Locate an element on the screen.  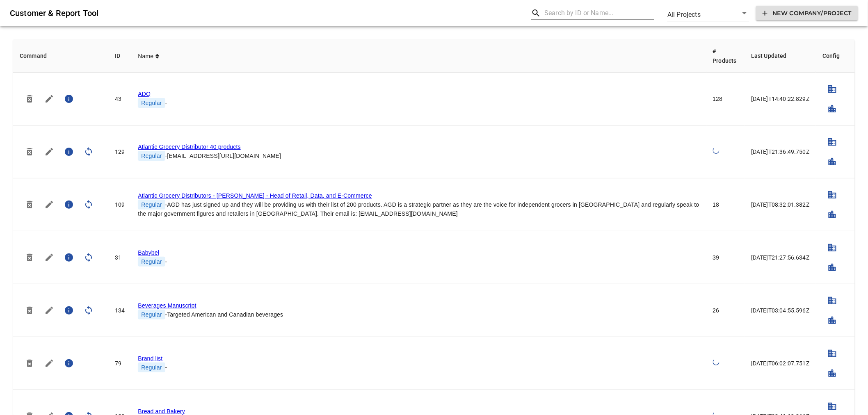
div: - AGD has just signed up and they will be providing us with their list of 200 products. AGD is a ... is located at coordinates (418, 208).